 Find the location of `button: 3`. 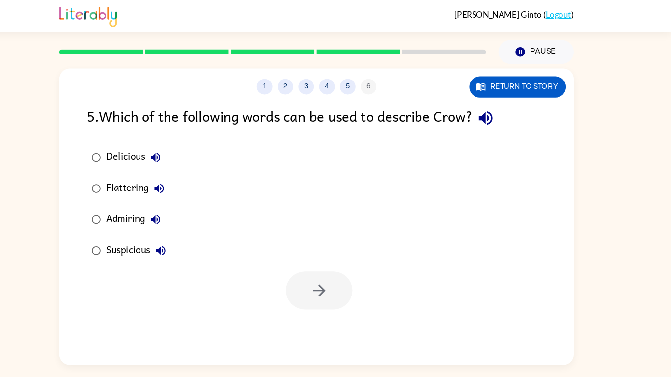

button: 3 is located at coordinates (326, 82).